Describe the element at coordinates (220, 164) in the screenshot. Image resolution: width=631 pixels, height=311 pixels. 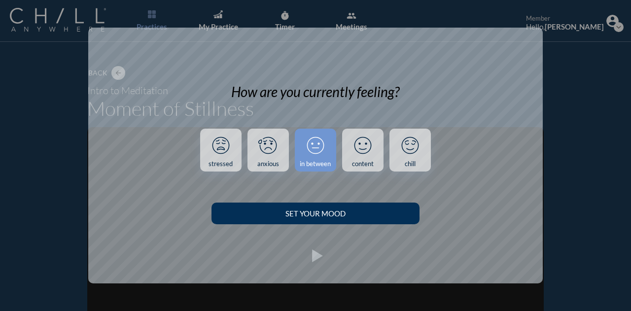
I see `div: stressed` at that location.